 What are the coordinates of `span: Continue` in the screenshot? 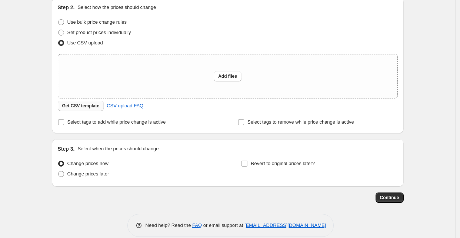 It's located at (389, 198).